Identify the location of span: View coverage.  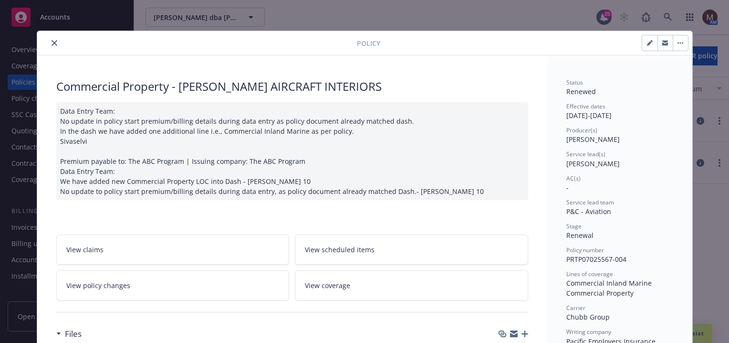
(327, 285).